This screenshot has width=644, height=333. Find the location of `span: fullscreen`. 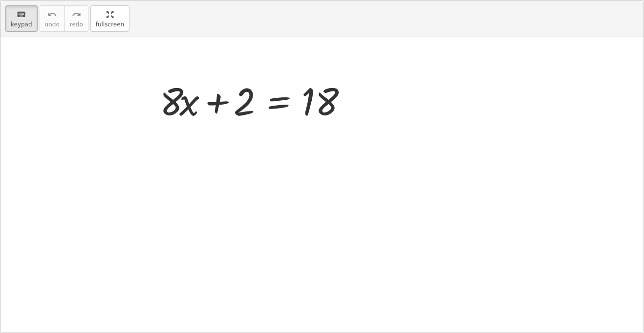

span: fullscreen is located at coordinates (110, 24).